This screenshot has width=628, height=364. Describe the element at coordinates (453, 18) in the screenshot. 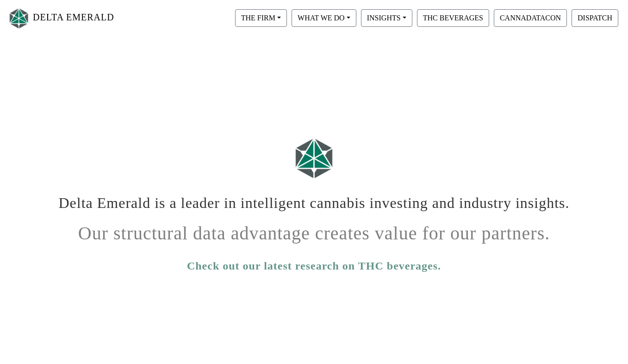

I see `button: THC BEVERAGES` at that location.